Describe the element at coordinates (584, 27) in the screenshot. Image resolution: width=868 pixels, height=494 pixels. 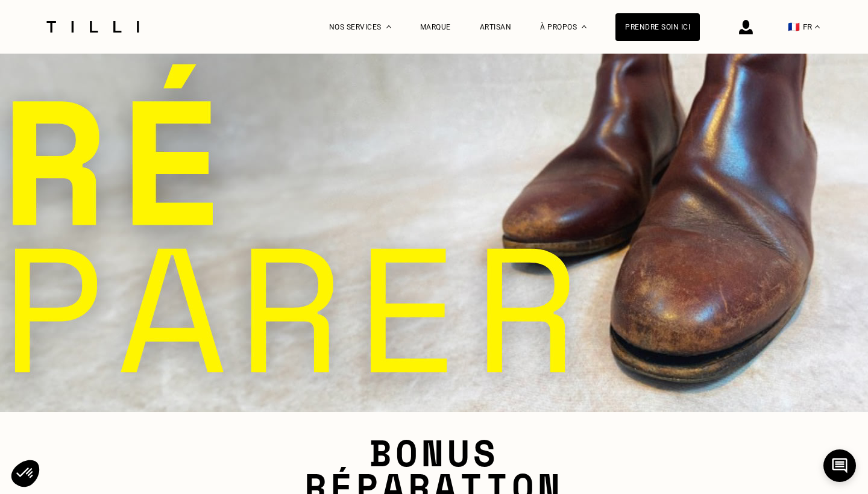
I see `img: Menu déroulant à propos` at that location.